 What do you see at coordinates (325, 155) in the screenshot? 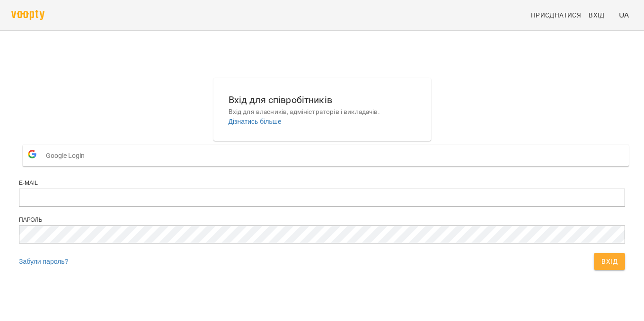
I see `button: Google Login` at bounding box center [325, 155].